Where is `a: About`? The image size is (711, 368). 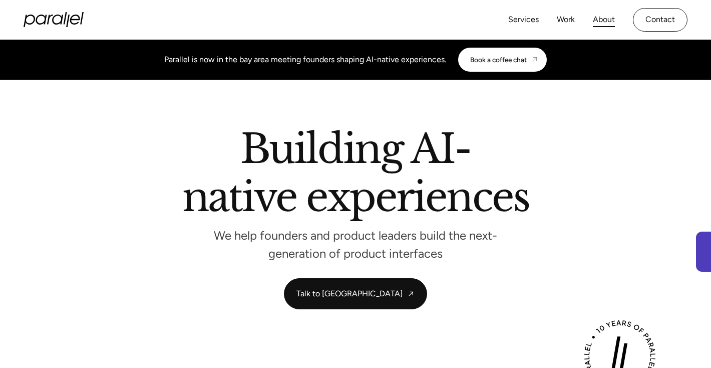 a: About is located at coordinates (604, 20).